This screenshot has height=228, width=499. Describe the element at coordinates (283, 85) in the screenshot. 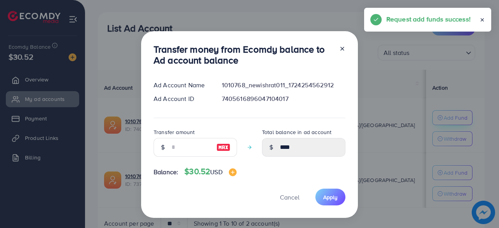

I see `div: 1010768_newishrat011_1724254562912` at that location.